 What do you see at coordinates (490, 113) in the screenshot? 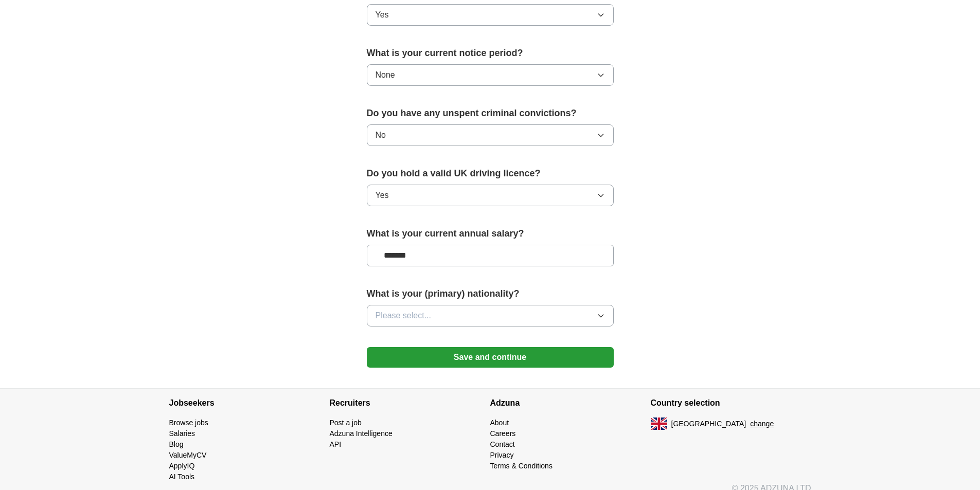
I see `label: Do you have any unspent criminal convictions?` at bounding box center [490, 113].